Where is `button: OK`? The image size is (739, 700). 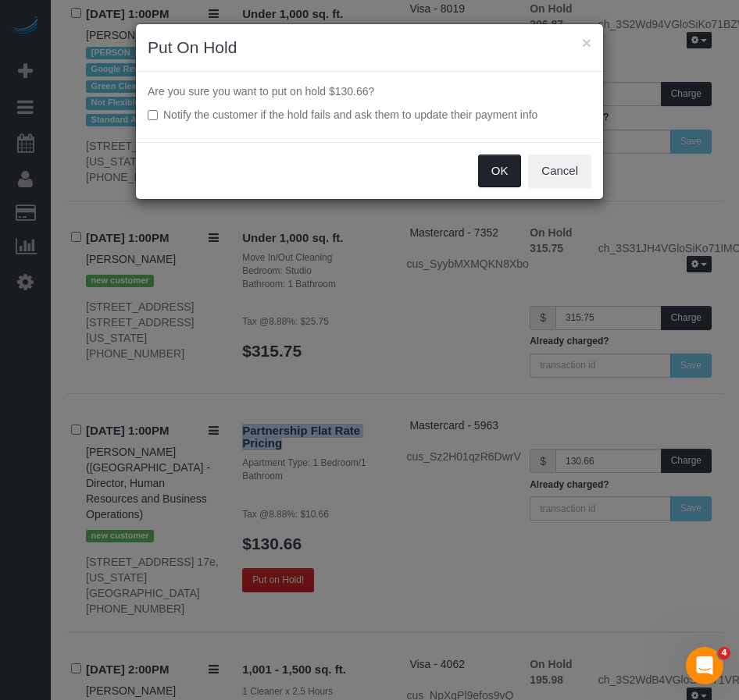 button: OK is located at coordinates (500, 171).